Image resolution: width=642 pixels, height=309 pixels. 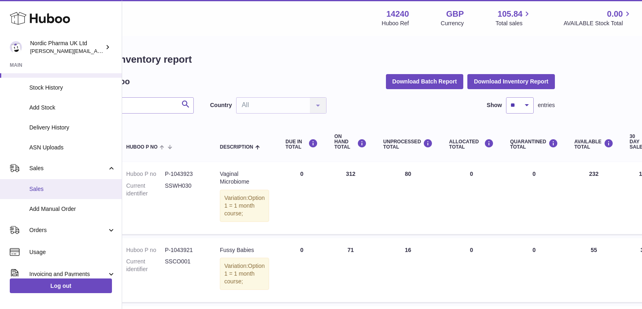 What do you see at coordinates (408, 144) in the screenshot?
I see `div: UNPROCESSED Total` at bounding box center [408, 144].